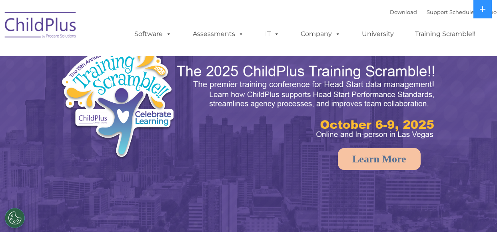 The image size is (497, 232). Describe the element at coordinates (379, 159) in the screenshot. I see `a: Learn More` at that location.